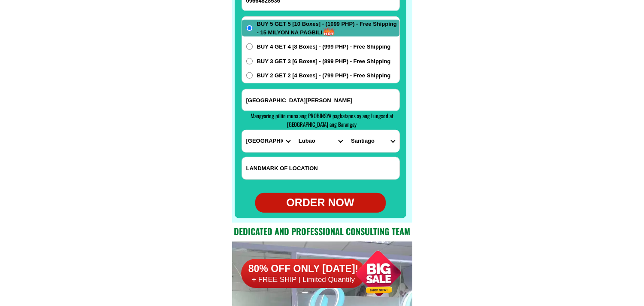 The width and height of the screenshot is (644, 306). Describe the element at coordinates (328, 28) in the screenshot. I see `span: BUY 5 GET 5 [10 Boxes] - (1099 PHP) - Free Shipping - 15 MILYON NA PAGBILI` at that location.